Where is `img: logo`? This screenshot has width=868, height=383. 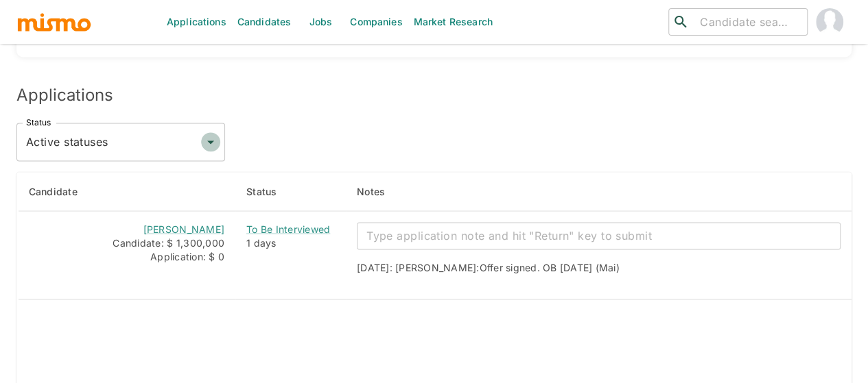
img: logo is located at coordinates (54, 22).